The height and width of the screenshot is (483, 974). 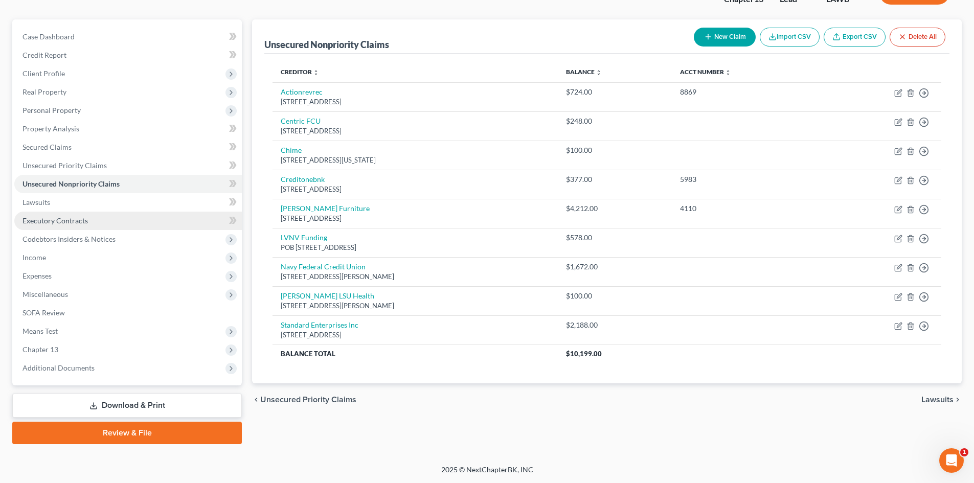 What do you see at coordinates (37, 276) in the screenshot?
I see `span: Expenses` at bounding box center [37, 276].